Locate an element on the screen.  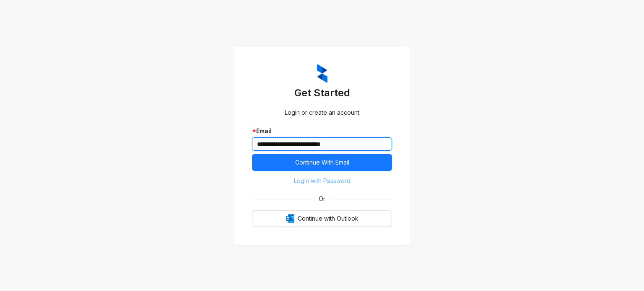
div: Login or create an account is located at coordinates (322, 113).